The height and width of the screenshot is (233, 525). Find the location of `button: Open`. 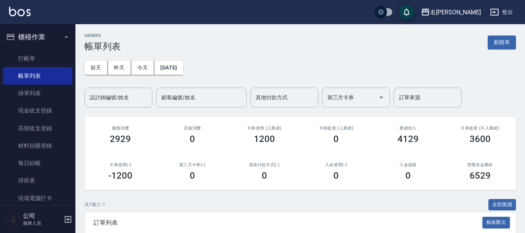

button: Open is located at coordinates (381, 97).